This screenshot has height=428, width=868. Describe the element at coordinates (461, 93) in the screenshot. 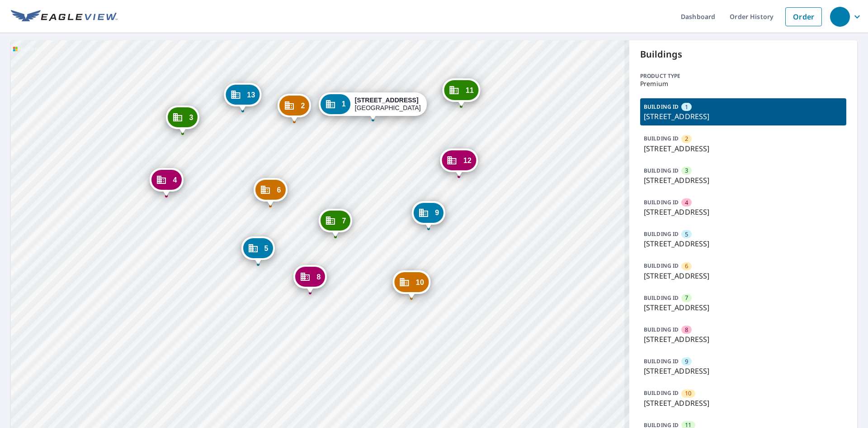

I see `div: Dropped pin, building 11, Commercial property, 15228 W Colonial Dr Winter Garden, FL 34787` at that location.